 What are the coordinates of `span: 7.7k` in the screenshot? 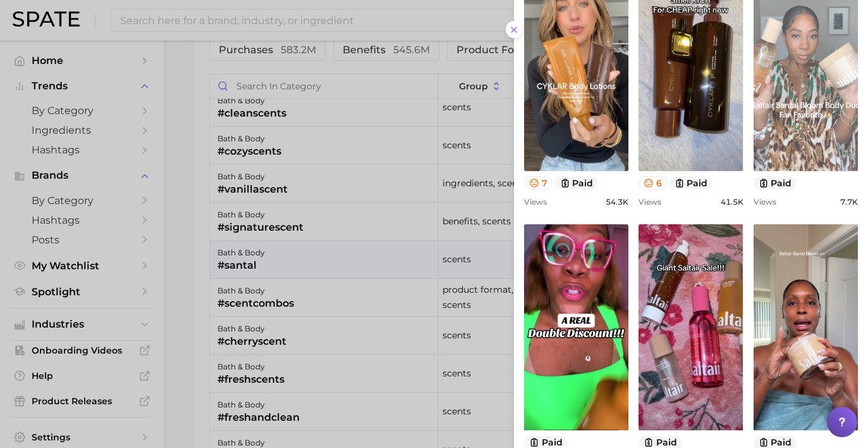 It's located at (850, 202).